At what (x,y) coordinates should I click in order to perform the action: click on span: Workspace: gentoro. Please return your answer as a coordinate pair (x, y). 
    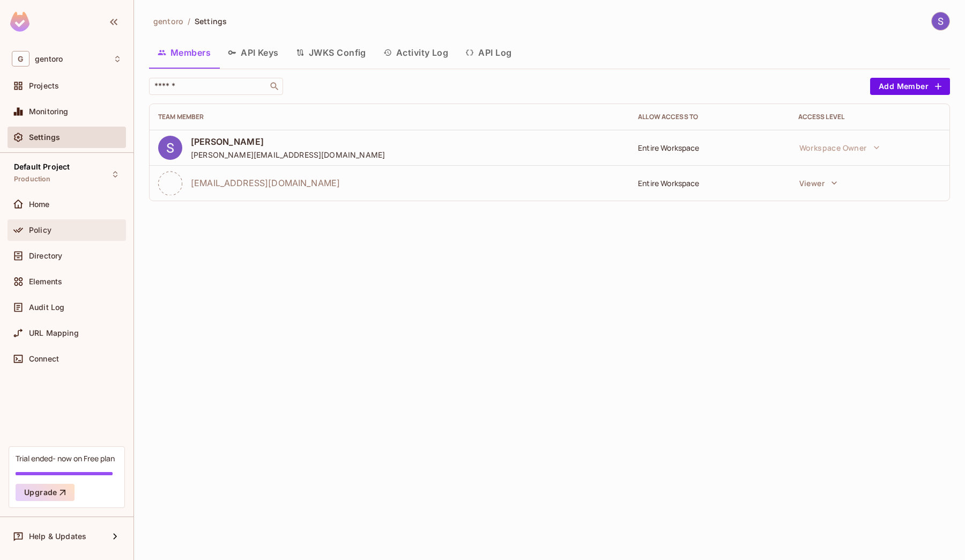
    Looking at the image, I should click on (49, 59).